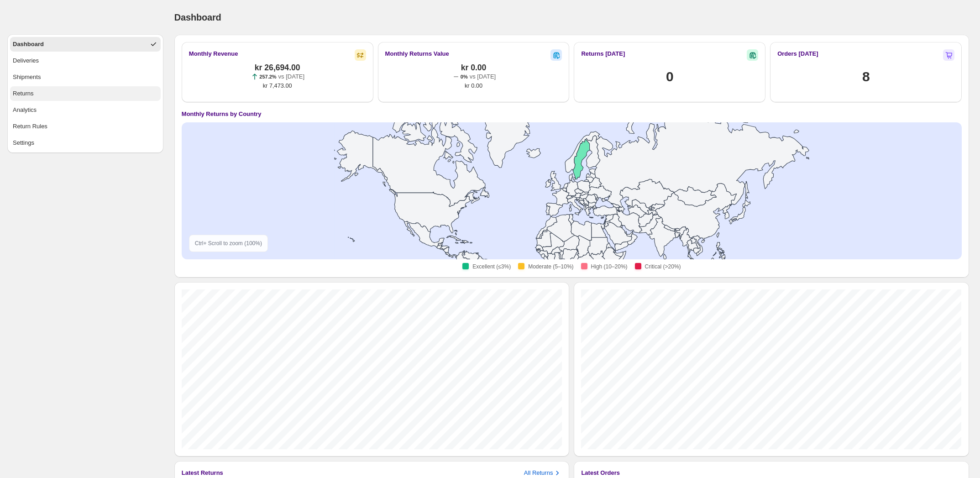 The height and width of the screenshot is (478, 980). I want to click on span: 257.2%, so click(267, 77).